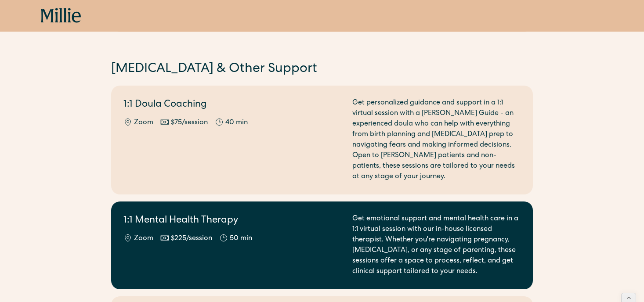 This screenshot has height=302, width=644. I want to click on a: 1:1 Mental Health TherapyZoom$225/session50 minGet emotional support and mental health care in a ..., so click(322, 246).